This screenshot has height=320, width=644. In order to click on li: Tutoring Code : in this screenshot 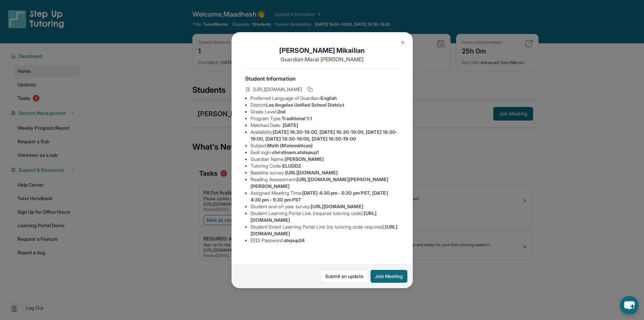, I will do `click(325, 166)`.